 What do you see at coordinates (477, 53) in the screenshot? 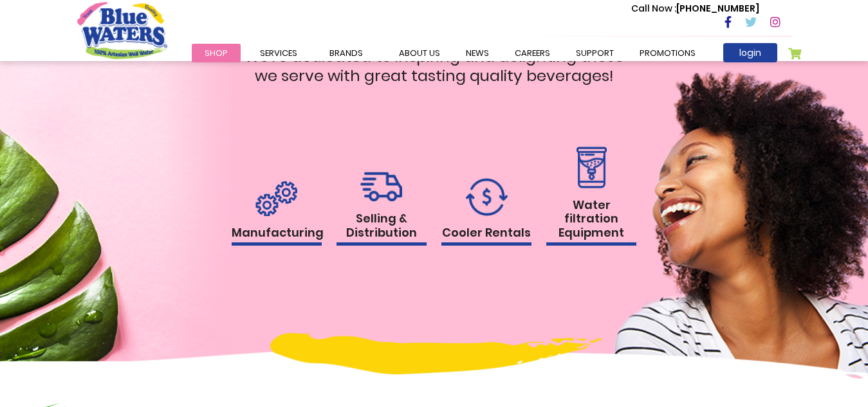
I see `a: News` at bounding box center [477, 53].